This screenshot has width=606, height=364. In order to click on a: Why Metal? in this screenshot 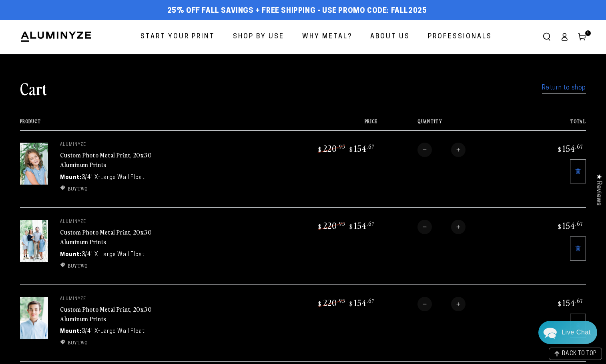, I will do `click(327, 37)`.